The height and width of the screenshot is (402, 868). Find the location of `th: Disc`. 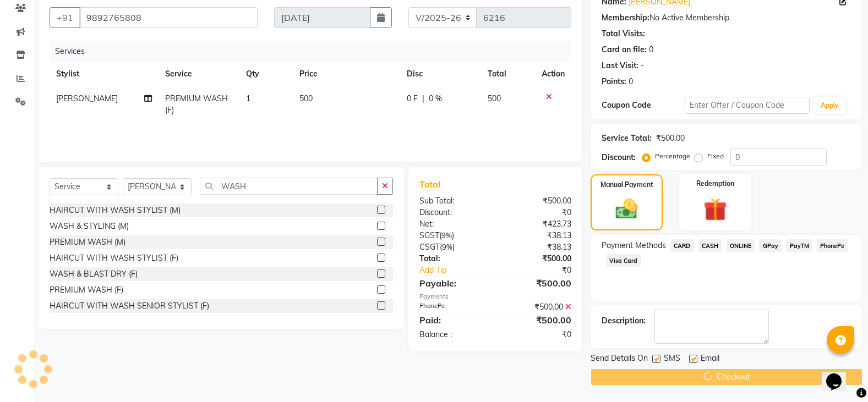

th: Disc is located at coordinates (440, 74).